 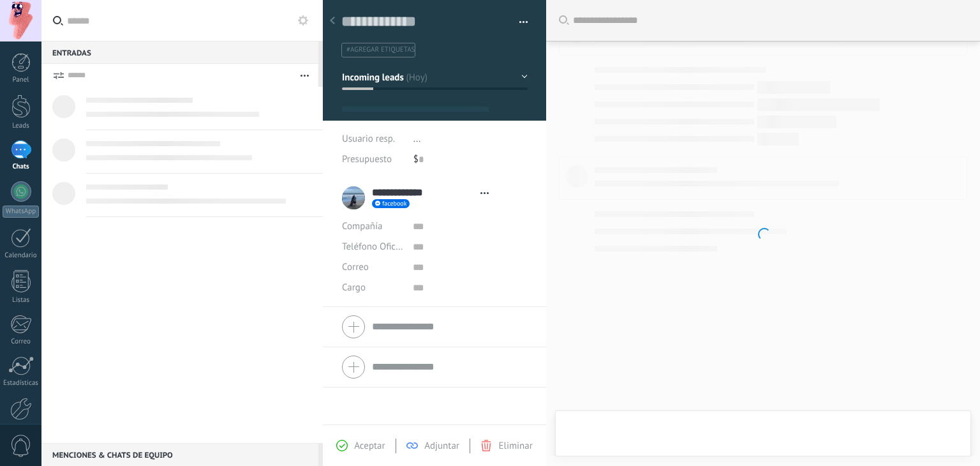 I want to click on div: Calendario, so click(x=21, y=255).